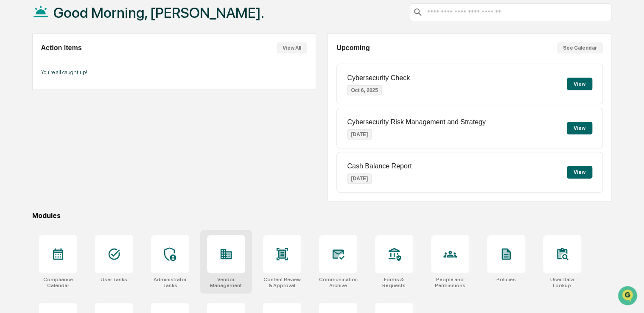 The image size is (644, 313). What do you see at coordinates (378, 78) in the screenshot?
I see `p: Cybersecurity Check` at bounding box center [378, 78].